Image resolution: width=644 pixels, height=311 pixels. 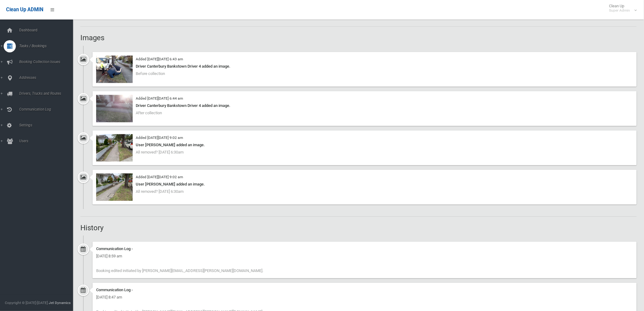 What do you see at coordinates (619, 10) in the screenshot?
I see `small: Super Admin` at bounding box center [619, 10].